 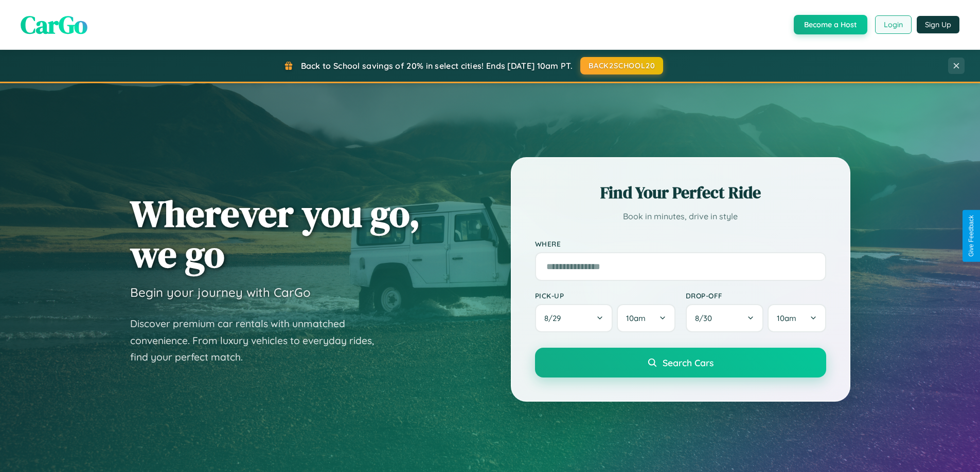 I want to click on span: CarGo, so click(x=54, y=25).